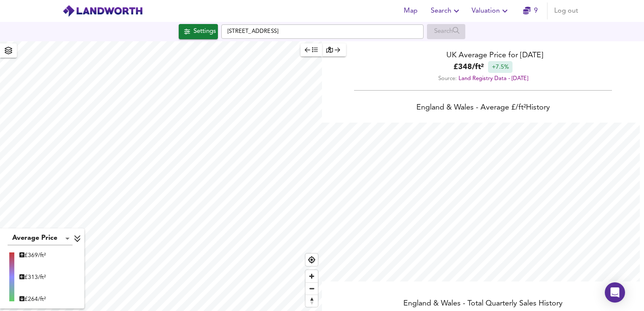 This screenshot has width=644, height=311. What do you see at coordinates (410, 11) in the screenshot?
I see `button: Map` at bounding box center [410, 11].